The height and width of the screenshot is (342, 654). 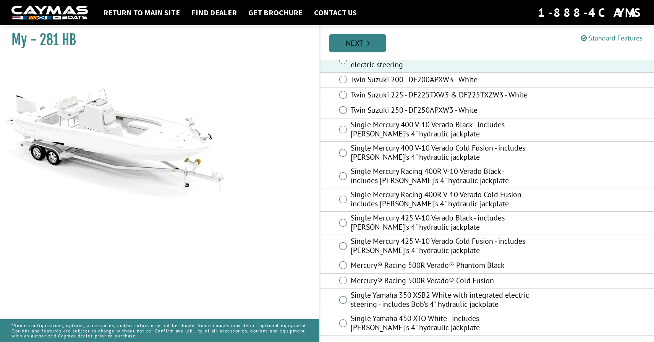 What do you see at coordinates (160, 331) in the screenshot?
I see `p: *Some configurations, options, accessories, and/or colors may not be shown. Some images may depic...` at bounding box center [160, 331].